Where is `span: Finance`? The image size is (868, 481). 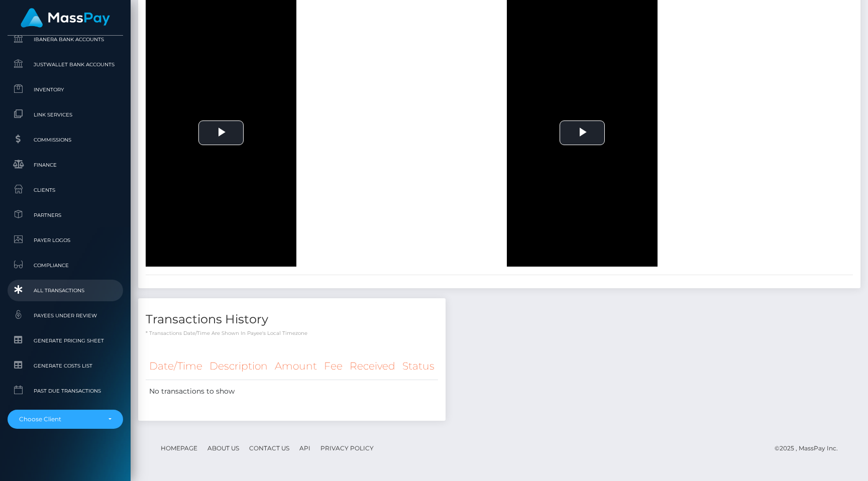
span: Finance is located at coordinates (66, 165).